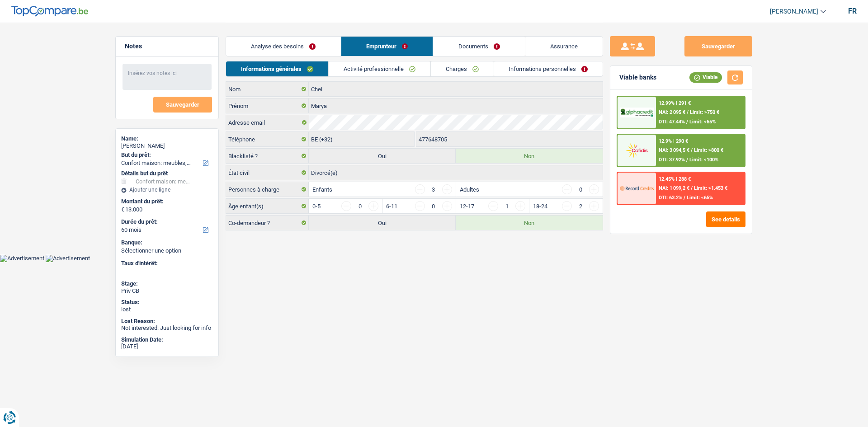  Describe the element at coordinates (322, 189) in the screenshot. I see `label: Enfants` at that location.